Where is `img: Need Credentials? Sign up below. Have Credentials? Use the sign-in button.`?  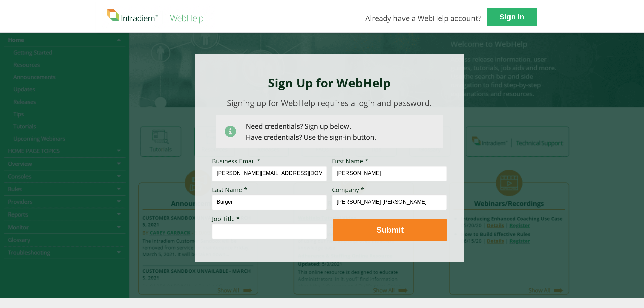 img: Need Credentials? Sign up below. Have Credentials? Use the sign-in button. is located at coordinates (329, 131).